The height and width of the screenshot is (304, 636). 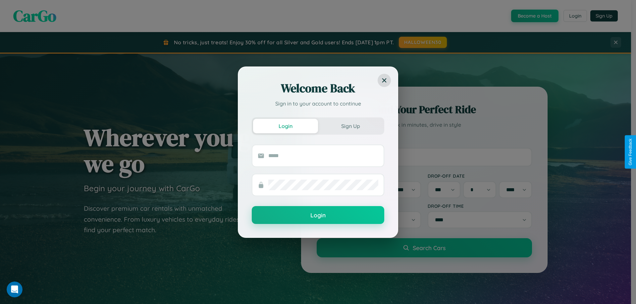 I want to click on h2: Welcome Back, so click(x=318, y=88).